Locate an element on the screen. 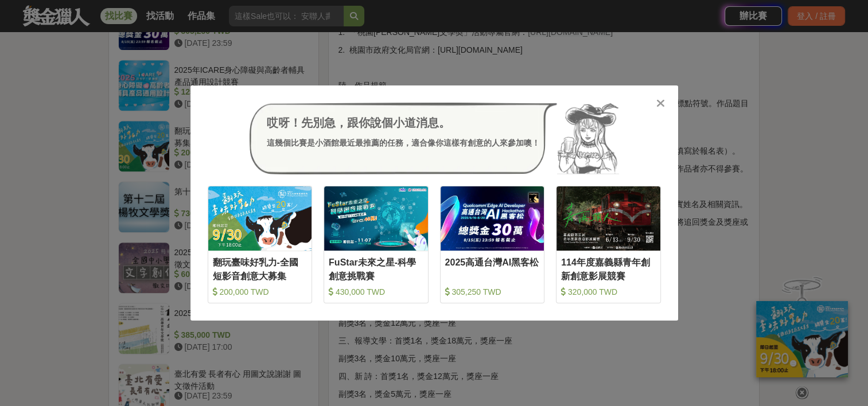  div: 320,000 TWD is located at coordinates (608, 292).